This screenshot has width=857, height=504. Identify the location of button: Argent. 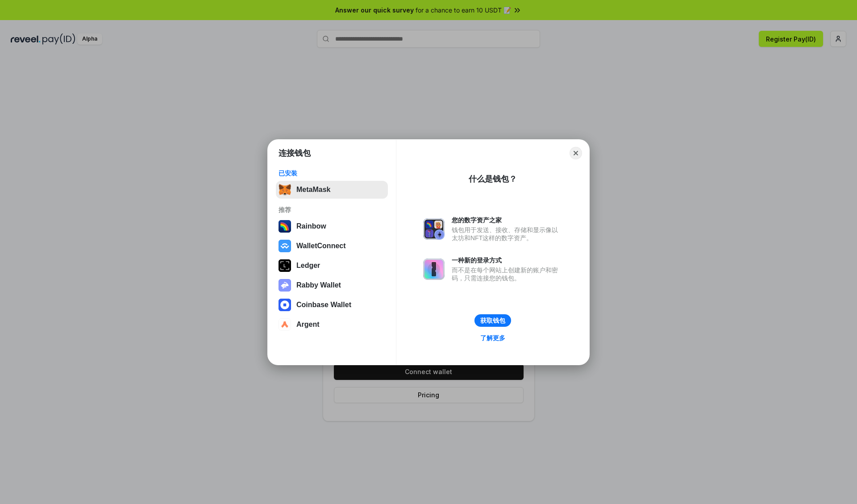
(331, 324).